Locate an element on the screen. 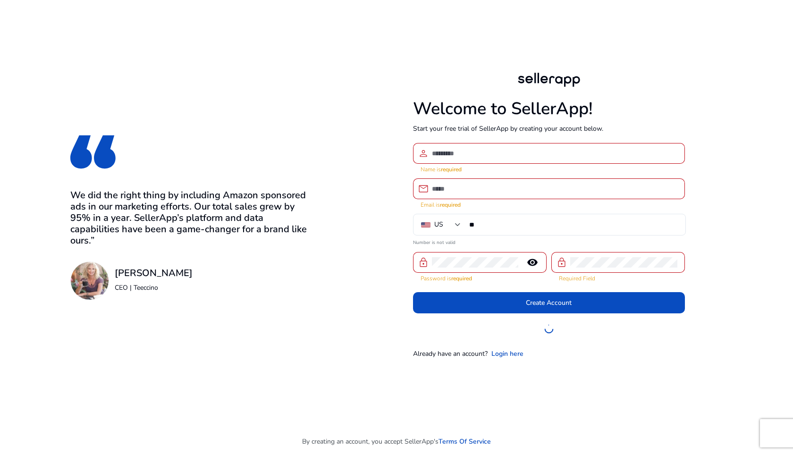  mat-error: Name is is located at coordinates (549, 169).